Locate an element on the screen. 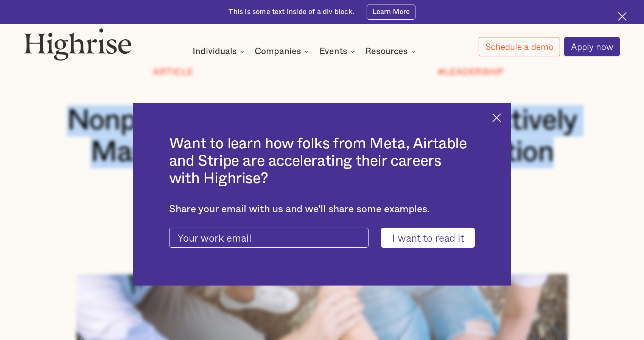  a: Learn More is located at coordinates (391, 12).